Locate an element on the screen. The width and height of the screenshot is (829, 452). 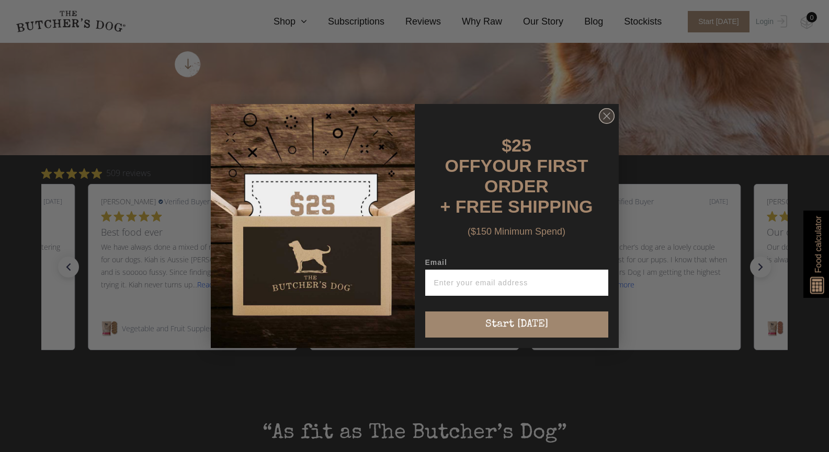
img: d0d537dc-5429-4832-8318-9955428ea0a1.jpeg is located at coordinates (313, 226).